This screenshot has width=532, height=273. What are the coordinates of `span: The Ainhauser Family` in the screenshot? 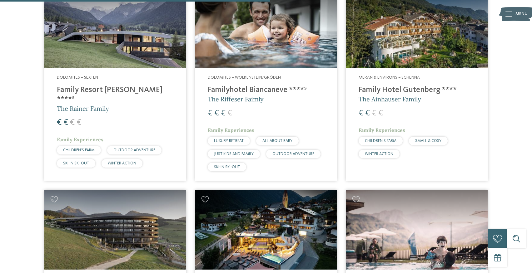 It's located at (390, 99).